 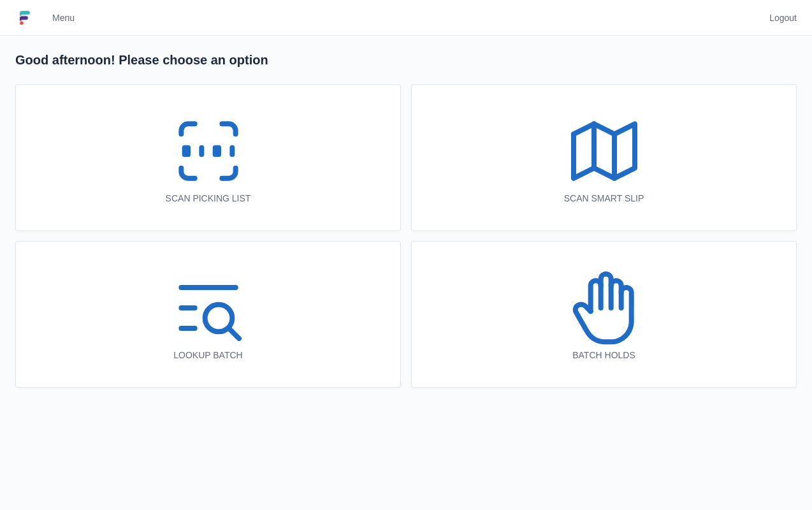 I want to click on img: logo-small.jpg, so click(x=24, y=17).